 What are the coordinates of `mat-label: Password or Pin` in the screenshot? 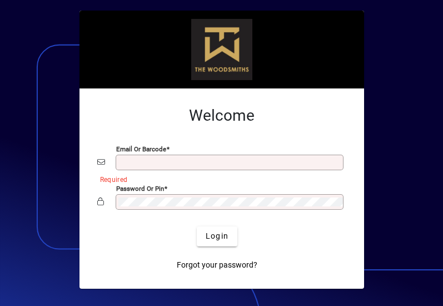 It's located at (140, 188).